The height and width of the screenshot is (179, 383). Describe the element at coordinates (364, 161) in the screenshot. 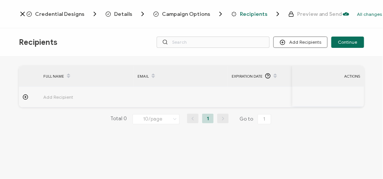

I see `div: Chat Widget` at that location.